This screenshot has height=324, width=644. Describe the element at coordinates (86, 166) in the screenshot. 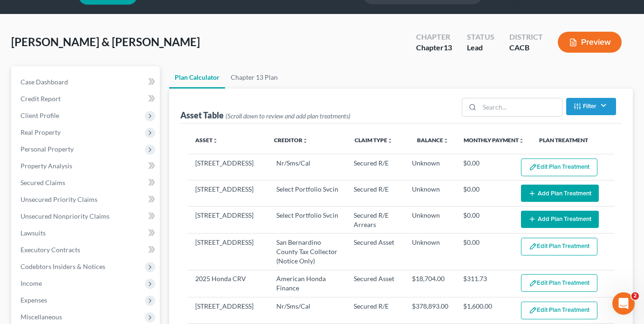

I see `a: Property Analysis` at that location.